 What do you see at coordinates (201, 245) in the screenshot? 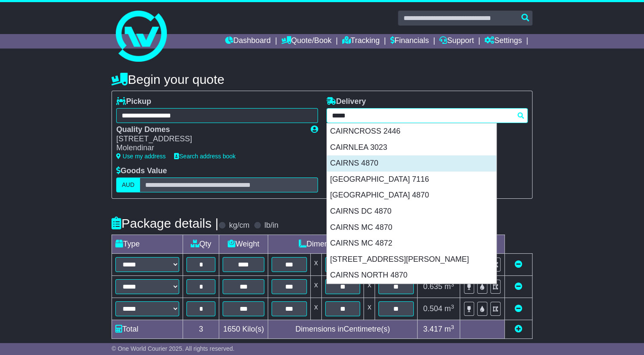
I see `td: Qty` at bounding box center [201, 245].